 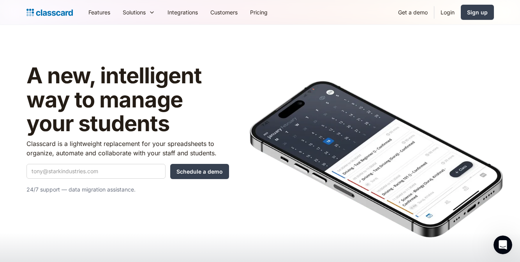 What do you see at coordinates (183, 12) in the screenshot?
I see `a: Integrations` at bounding box center [183, 12].